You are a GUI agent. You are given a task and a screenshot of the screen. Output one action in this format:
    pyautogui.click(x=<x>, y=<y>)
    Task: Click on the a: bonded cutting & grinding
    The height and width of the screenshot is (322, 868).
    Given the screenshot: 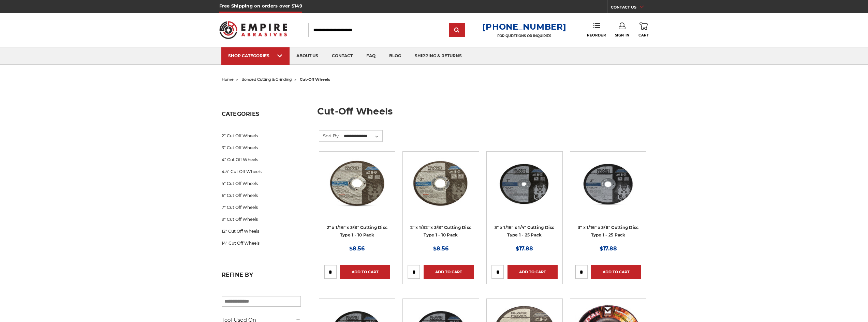 What is the action you would take?
    pyautogui.click(x=266, y=79)
    